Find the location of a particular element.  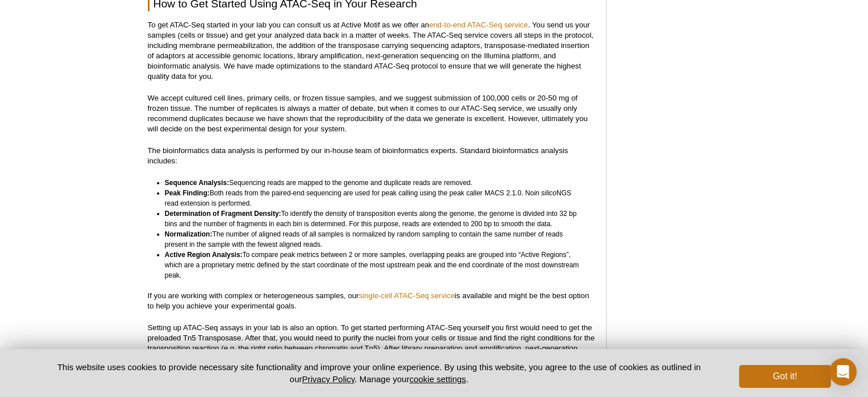

strong: Peak Finding: is located at coordinates (187, 193).